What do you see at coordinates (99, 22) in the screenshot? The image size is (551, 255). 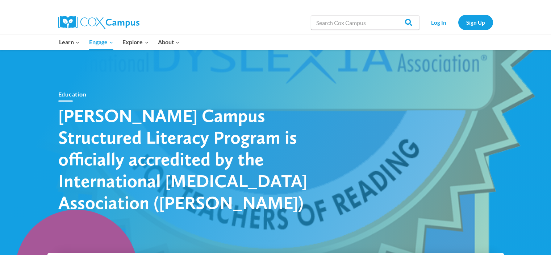 I see `img: Cox Campus` at bounding box center [99, 22].